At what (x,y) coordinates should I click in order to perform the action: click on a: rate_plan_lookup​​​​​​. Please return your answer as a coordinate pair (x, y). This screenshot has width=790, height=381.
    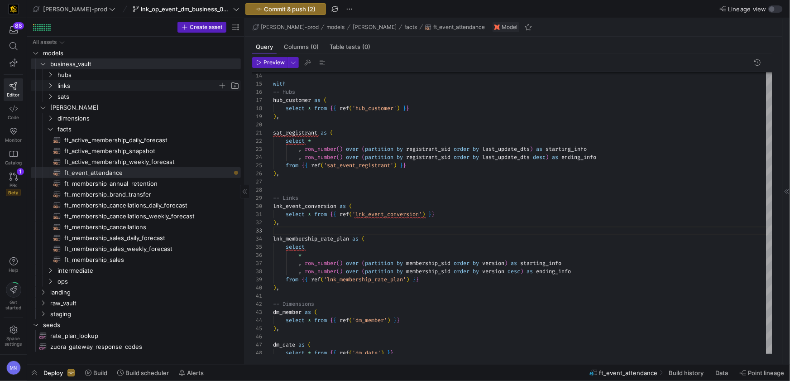
    Looking at the image, I should click on (136, 335).